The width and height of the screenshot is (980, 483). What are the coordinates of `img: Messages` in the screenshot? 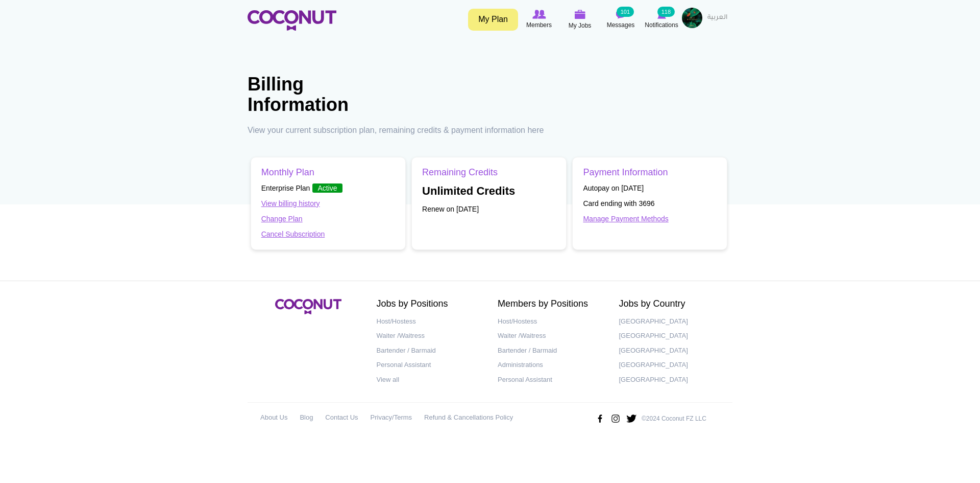 It's located at (621, 14).